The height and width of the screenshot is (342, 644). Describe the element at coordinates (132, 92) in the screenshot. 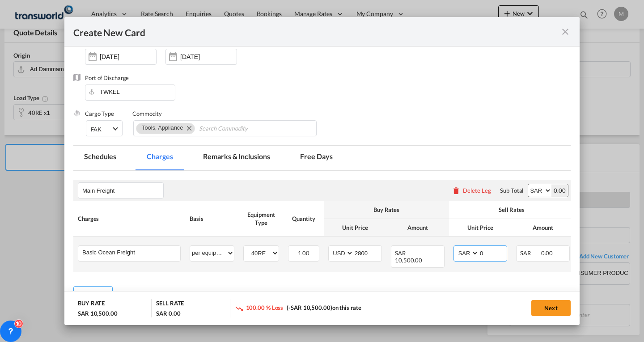

I see `input: Enter Port of Discharge` at that location.